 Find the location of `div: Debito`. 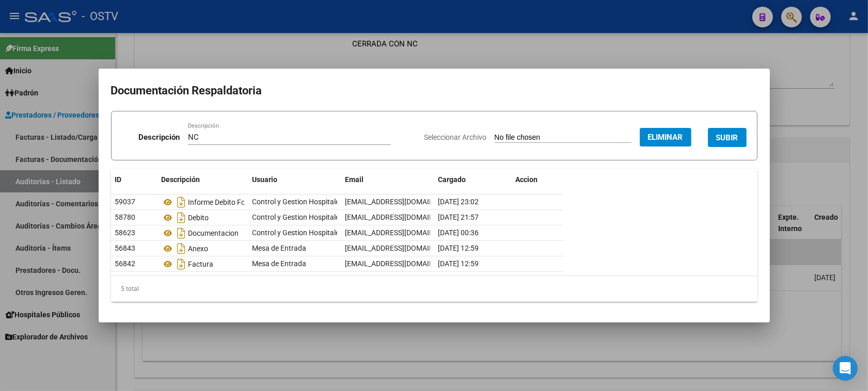

div: Debito is located at coordinates (203, 218).